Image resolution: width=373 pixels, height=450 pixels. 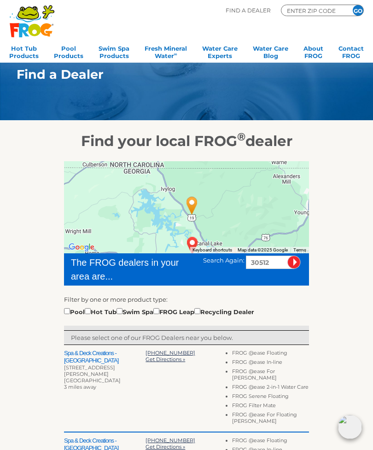 I want to click on div: Pool Hot Tub Swim Spa FROG Leap Recycling Dealer, so click(x=159, y=311).